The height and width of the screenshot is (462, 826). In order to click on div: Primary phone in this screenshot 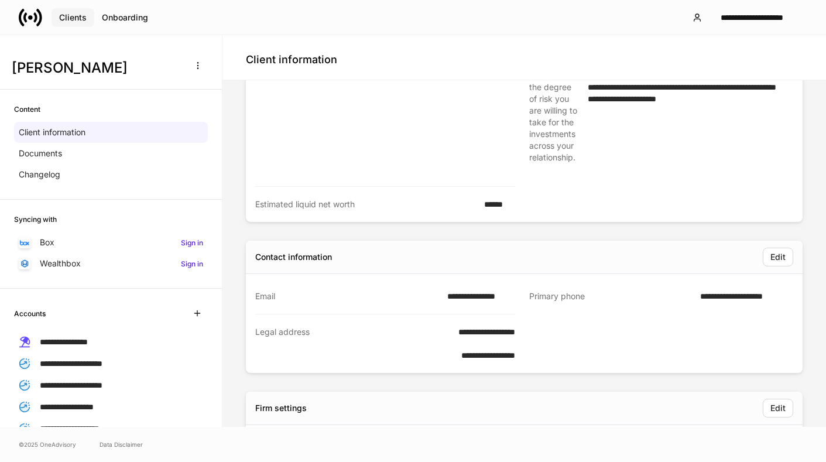, I will do `click(612, 296)`.